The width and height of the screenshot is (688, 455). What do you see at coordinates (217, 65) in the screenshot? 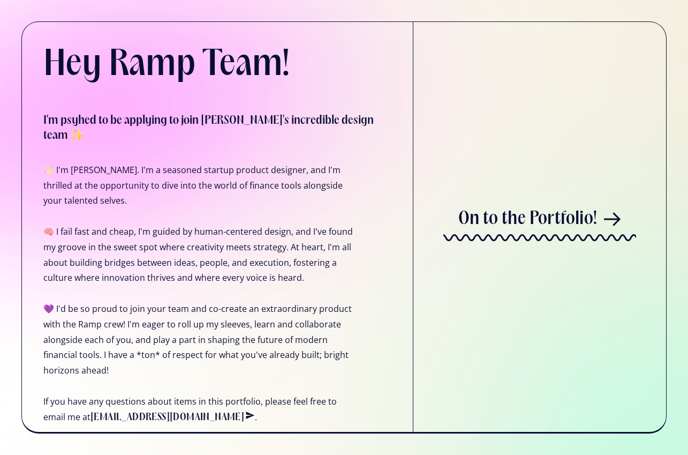
I see `h1: Hey Ramp Team!` at bounding box center [217, 65].